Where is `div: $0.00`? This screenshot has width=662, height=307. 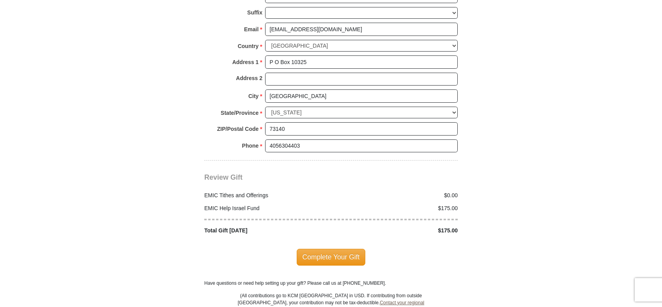 div: $0.00 is located at coordinates (397, 195).